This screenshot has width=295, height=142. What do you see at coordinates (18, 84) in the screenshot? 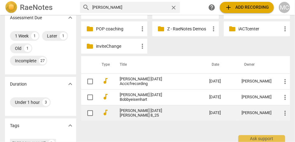
I see `p: Duration` at bounding box center [18, 84].